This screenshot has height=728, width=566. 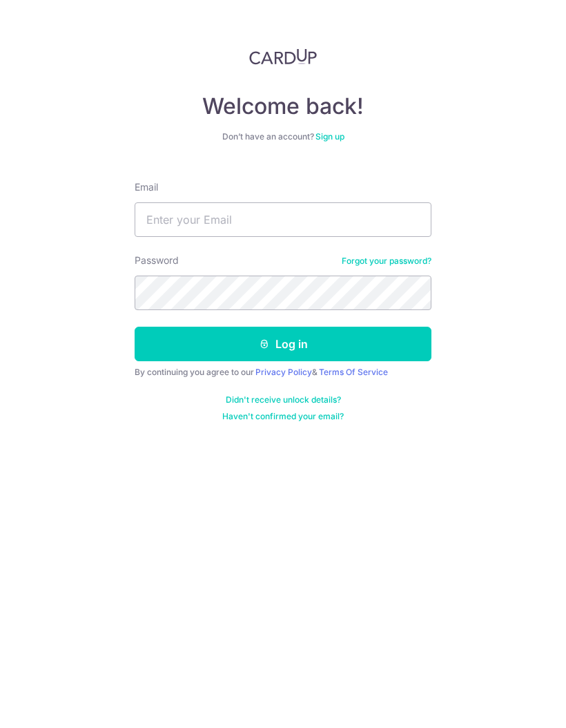 I want to click on div: By continuing you agree to our &, so click(x=283, y=372).